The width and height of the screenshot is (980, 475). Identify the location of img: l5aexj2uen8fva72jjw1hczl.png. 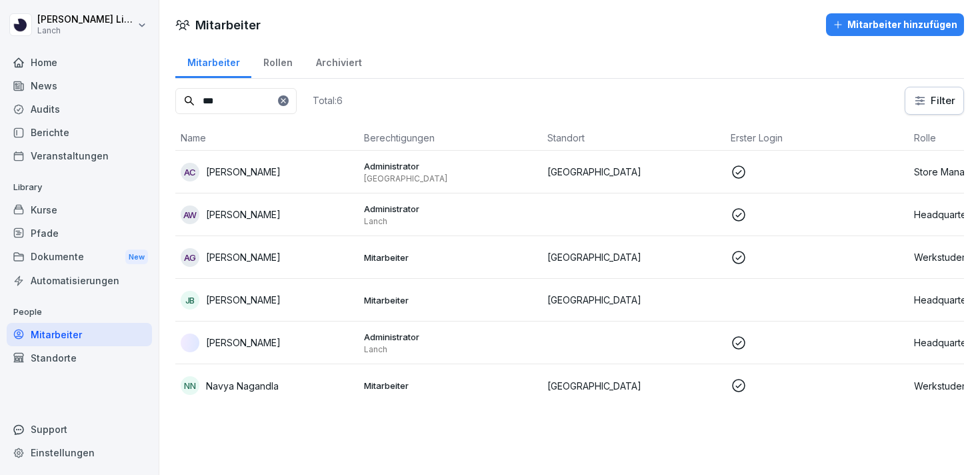
(190, 343).